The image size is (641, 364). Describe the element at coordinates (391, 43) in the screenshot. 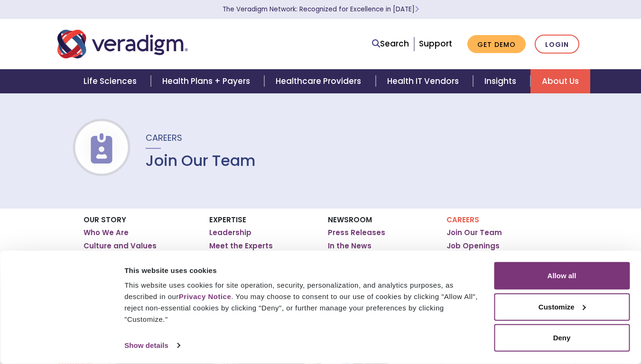

I see `a: Search` at that location.